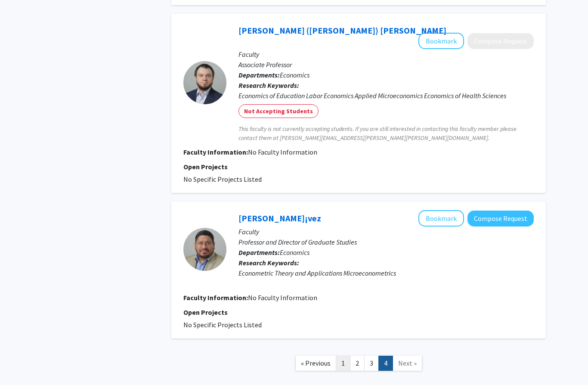 The image size is (588, 385). Describe the element at coordinates (500, 41) in the screenshot. I see `button: Compose Request to Krzysztof (Chris) Karbownik` at that location.